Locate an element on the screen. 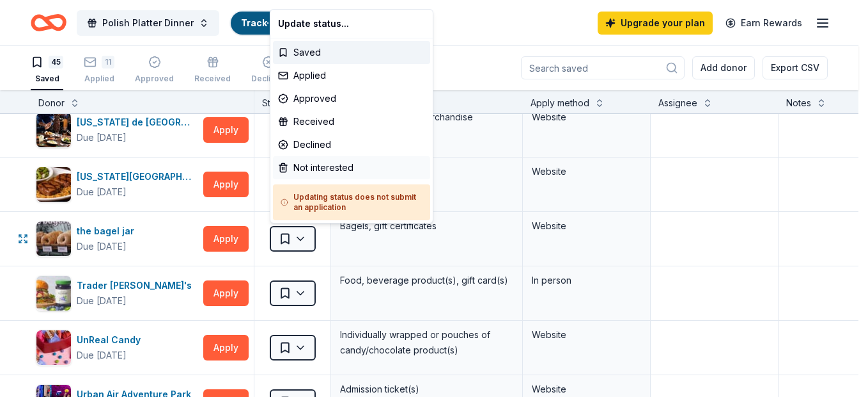 This screenshot has height=397, width=868. div: Saved is located at coordinates (352, 52).